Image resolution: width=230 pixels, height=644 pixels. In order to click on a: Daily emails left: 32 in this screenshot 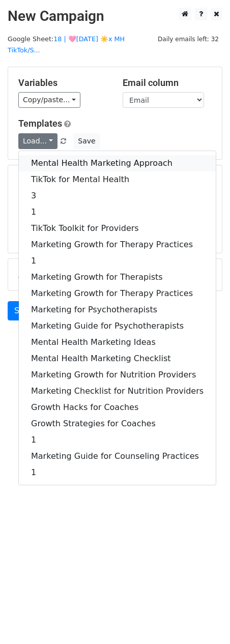, I will do `click(188, 39)`.